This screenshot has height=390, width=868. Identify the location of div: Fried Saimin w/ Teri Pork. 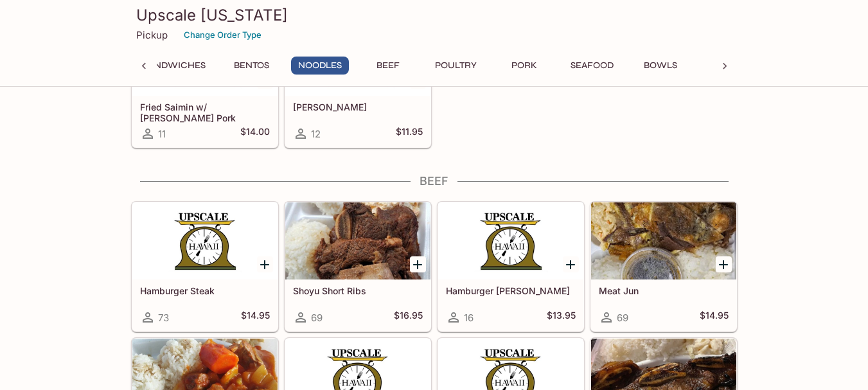
(205, 57).